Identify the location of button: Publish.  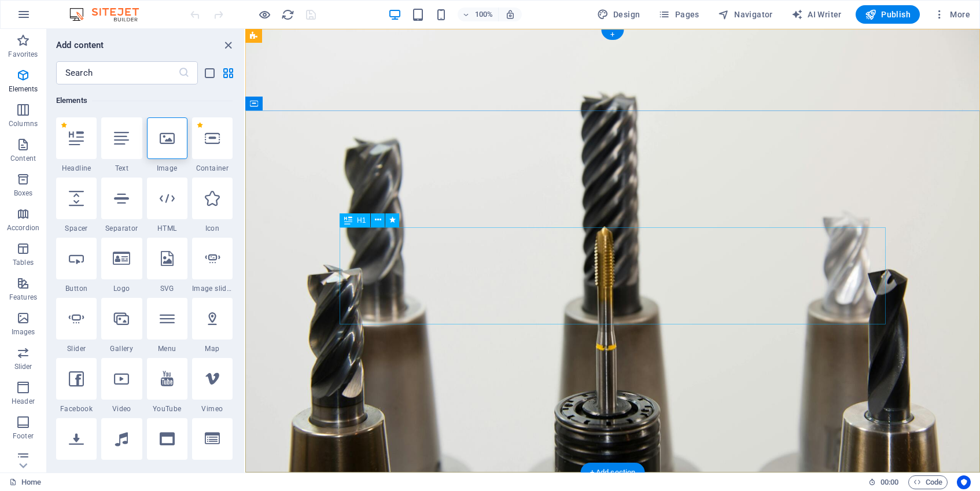
(887, 14).